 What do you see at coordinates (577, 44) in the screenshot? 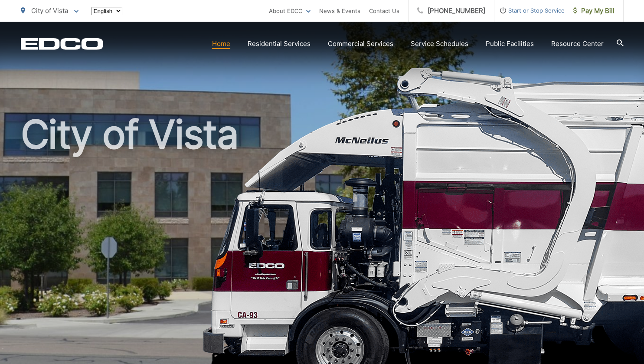
I see `a: Resource Center` at bounding box center [577, 44].